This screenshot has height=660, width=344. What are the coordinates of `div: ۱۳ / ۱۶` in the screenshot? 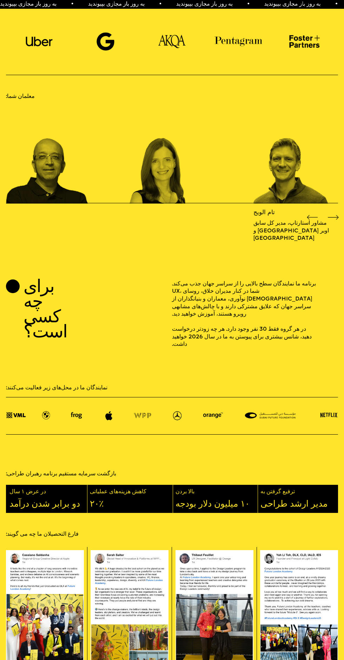 It's located at (295, 156).